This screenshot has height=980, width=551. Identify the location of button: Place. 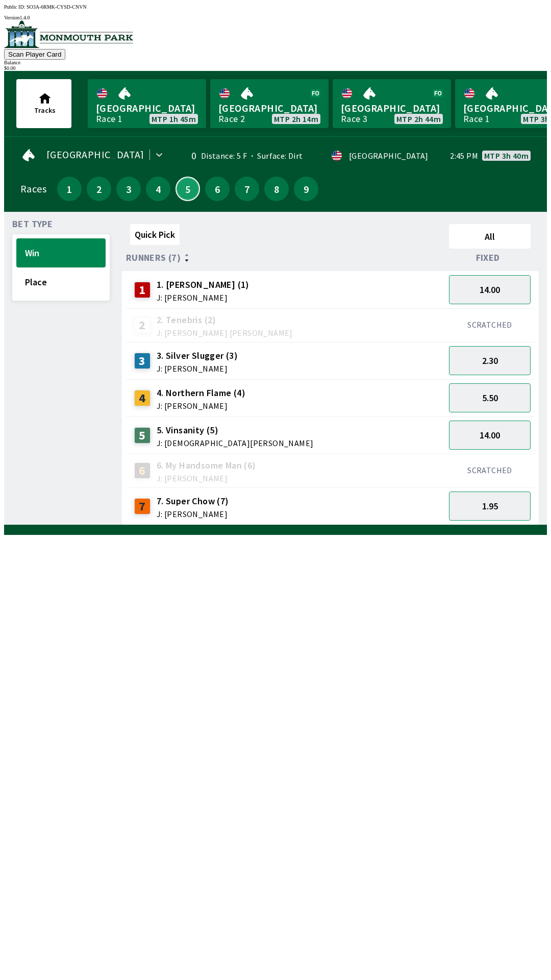
(61, 281).